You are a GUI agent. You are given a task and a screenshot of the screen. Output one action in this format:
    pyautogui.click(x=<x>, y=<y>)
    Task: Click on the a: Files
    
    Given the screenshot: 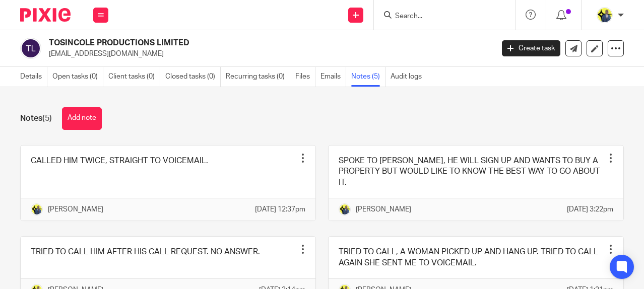 What is the action you would take?
    pyautogui.click(x=305, y=77)
    